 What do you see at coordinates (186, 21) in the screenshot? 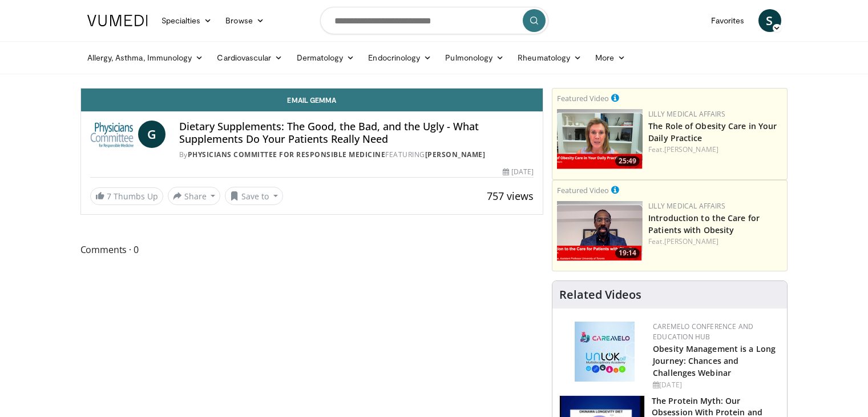
I see `a: Specialties` at bounding box center [186, 21].